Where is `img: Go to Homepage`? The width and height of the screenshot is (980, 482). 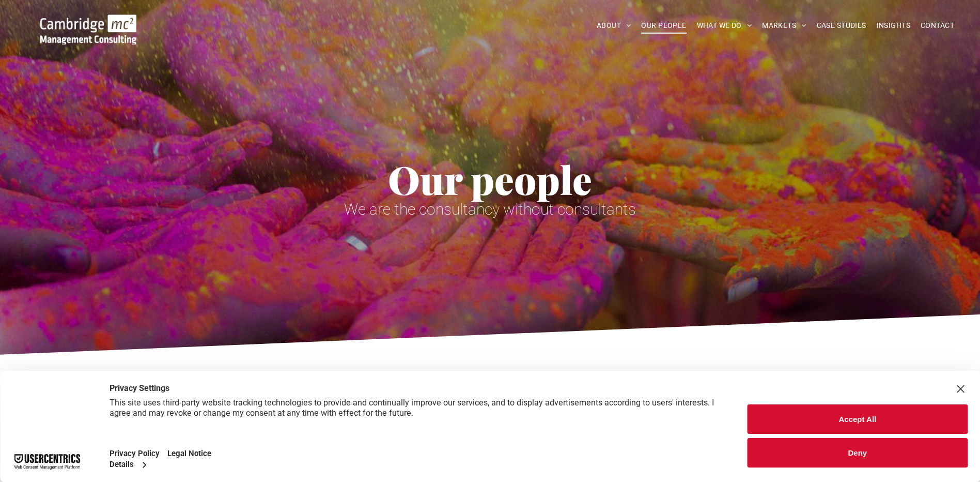 img: Go to Homepage is located at coordinates (89, 30).